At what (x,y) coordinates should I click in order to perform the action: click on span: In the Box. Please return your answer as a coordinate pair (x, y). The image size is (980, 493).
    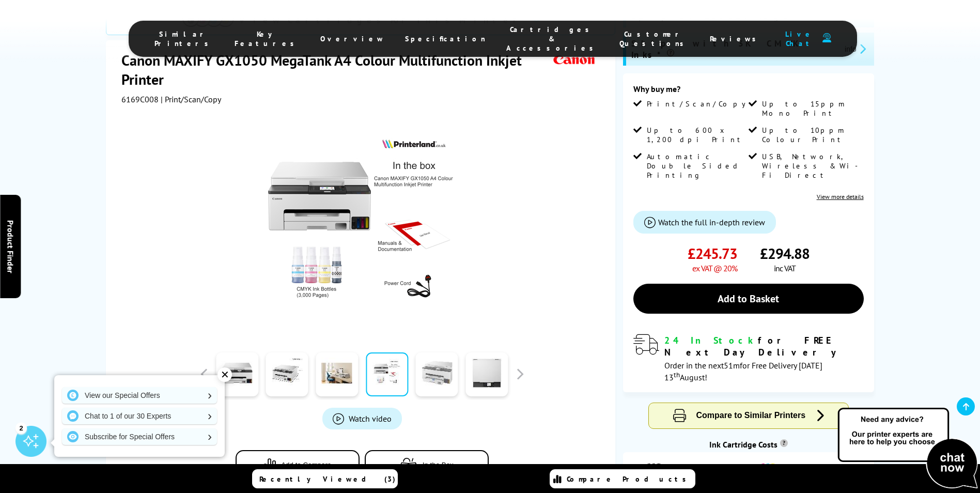
    Looking at the image, I should click on (438, 465).